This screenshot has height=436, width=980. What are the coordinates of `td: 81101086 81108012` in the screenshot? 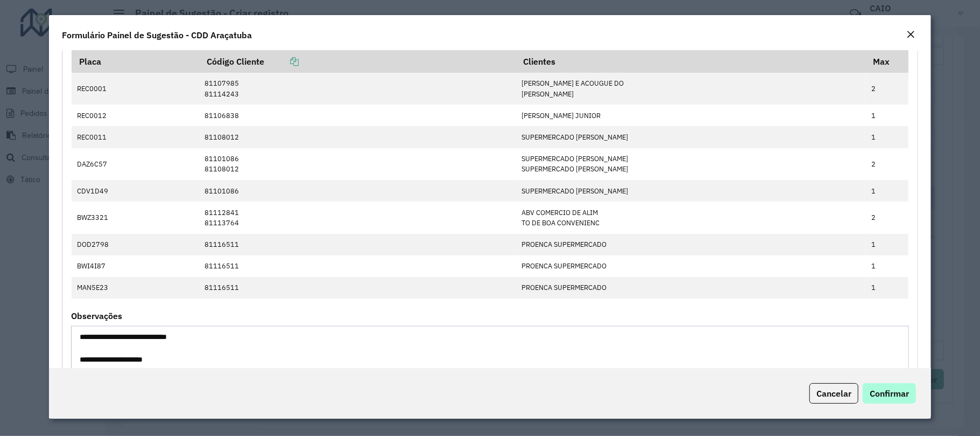 It's located at (357, 164).